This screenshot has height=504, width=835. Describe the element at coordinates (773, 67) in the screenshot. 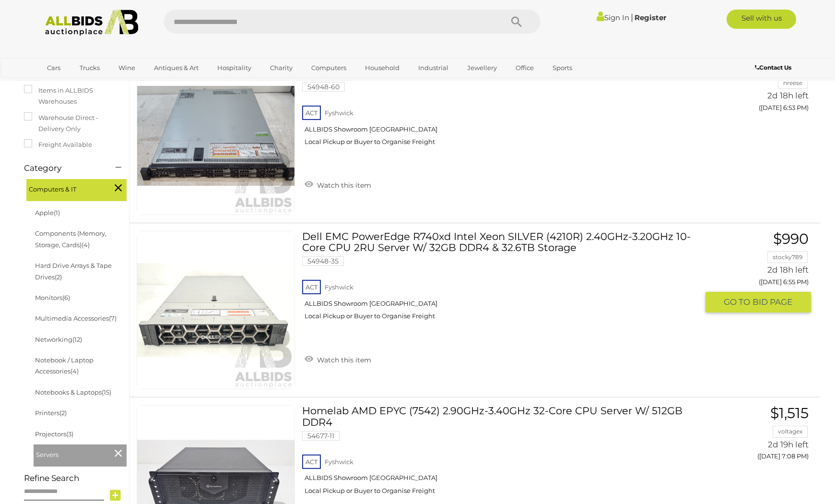

I see `b: Contact Us` at that location.